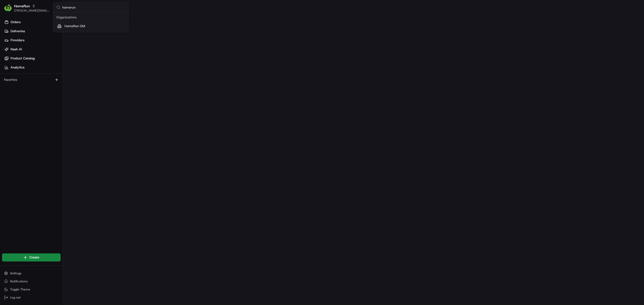  What do you see at coordinates (31, 80) in the screenshot?
I see `div: Favorites` at bounding box center [31, 80].